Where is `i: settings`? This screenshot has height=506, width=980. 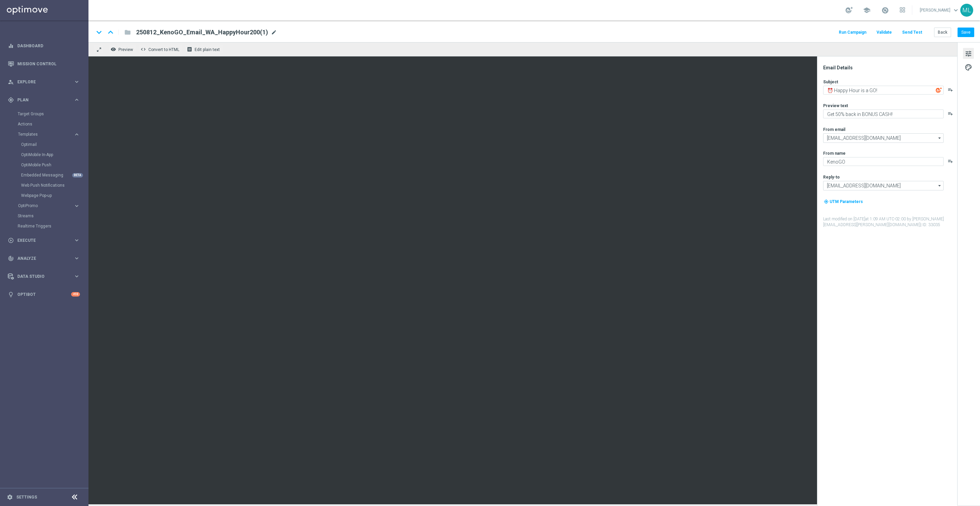 i: settings is located at coordinates (10, 498).